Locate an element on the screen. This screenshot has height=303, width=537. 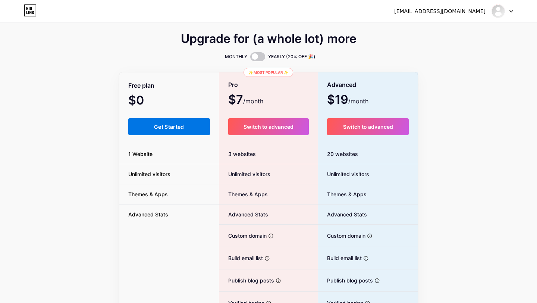
img: trustedsmmpamels is located at coordinates (498, 11).